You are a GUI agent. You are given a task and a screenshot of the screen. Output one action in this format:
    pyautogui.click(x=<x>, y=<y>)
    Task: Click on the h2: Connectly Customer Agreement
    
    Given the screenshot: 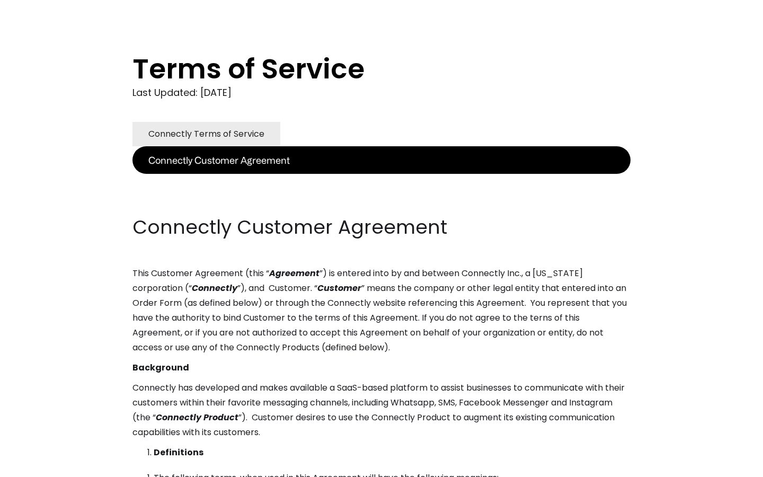 What is the action you would take?
    pyautogui.click(x=382, y=227)
    